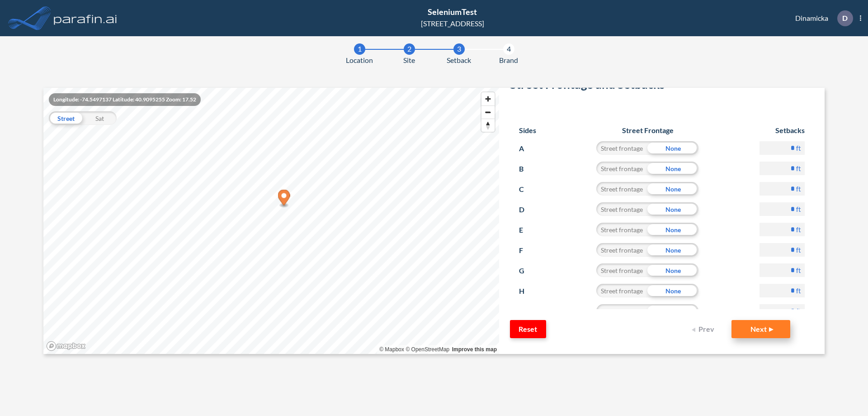 This screenshot has height=416, width=868. I want to click on button: Prev, so click(704, 329).